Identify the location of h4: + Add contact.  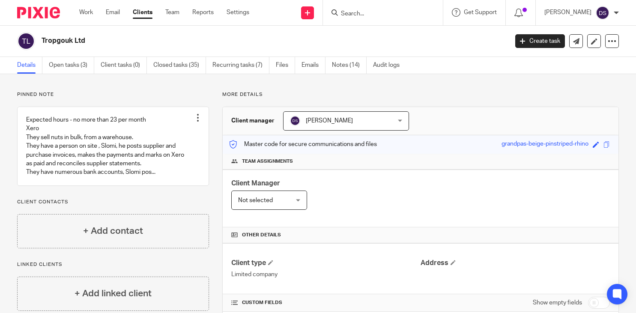
(113, 231).